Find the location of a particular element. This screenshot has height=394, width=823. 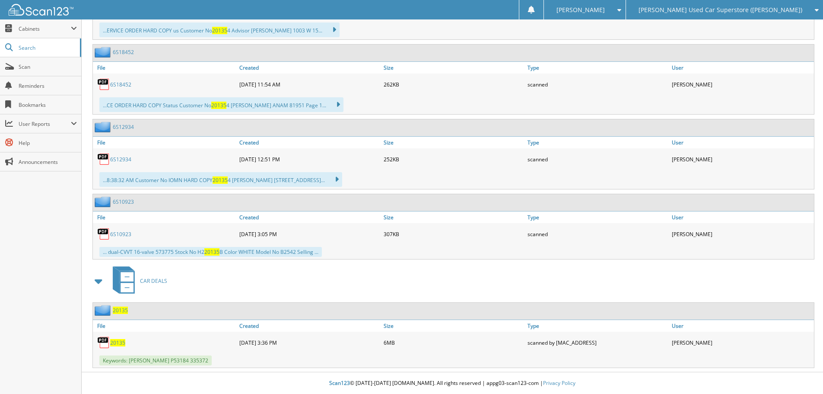

span: CAR DEALS is located at coordinates (153, 281).